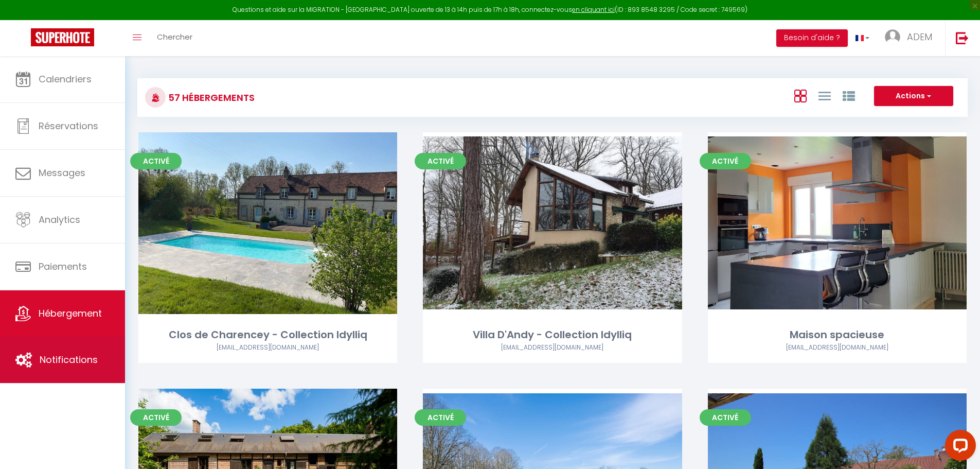 The height and width of the screenshot is (469, 980). What do you see at coordinates (174, 38) in the screenshot?
I see `a: Chercher` at bounding box center [174, 38].